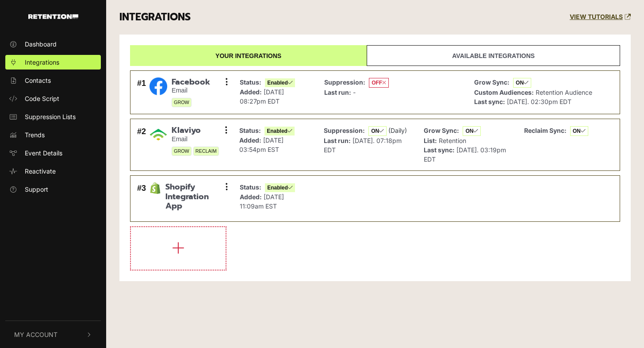  What do you see at coordinates (42, 98) in the screenshot?
I see `span: Code Script` at bounding box center [42, 98].